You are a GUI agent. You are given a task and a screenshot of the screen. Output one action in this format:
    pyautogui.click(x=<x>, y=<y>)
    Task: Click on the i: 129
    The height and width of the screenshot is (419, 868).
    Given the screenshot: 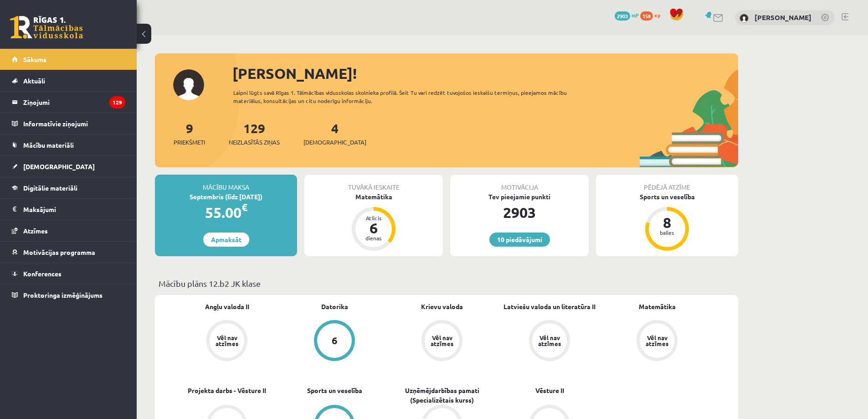 What is the action you would take?
    pyautogui.click(x=117, y=102)
    